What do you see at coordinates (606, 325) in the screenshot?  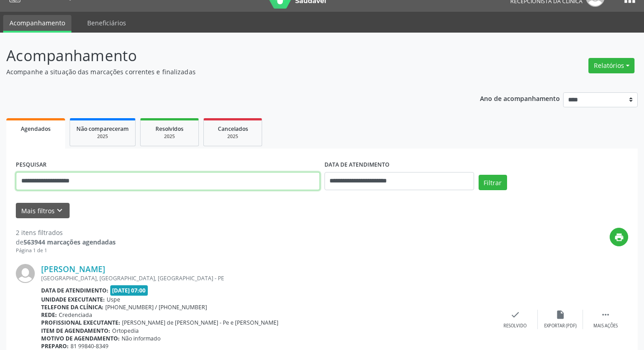 I see `div: Mais ações` at bounding box center [606, 325].